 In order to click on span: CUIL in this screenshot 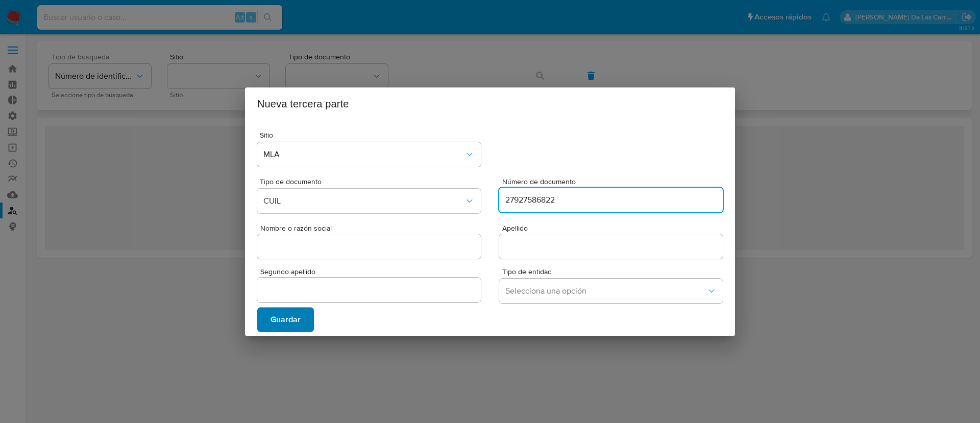, I will do `click(364, 201)`.